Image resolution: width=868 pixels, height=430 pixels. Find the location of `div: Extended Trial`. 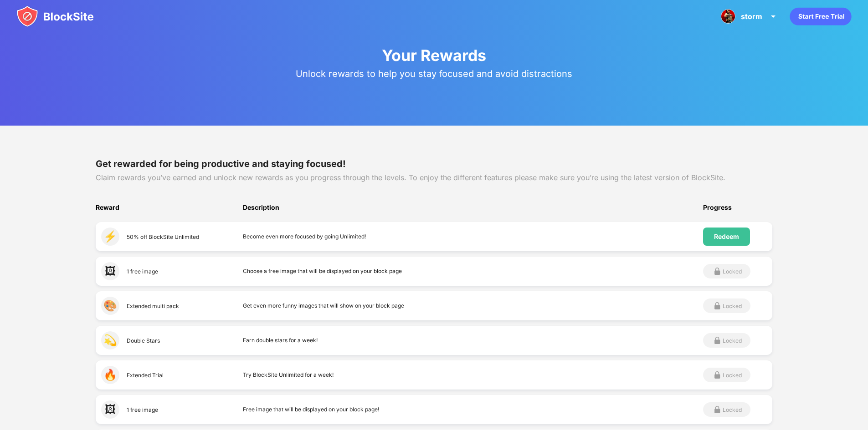

div: Extended Trial is located at coordinates (145, 375).